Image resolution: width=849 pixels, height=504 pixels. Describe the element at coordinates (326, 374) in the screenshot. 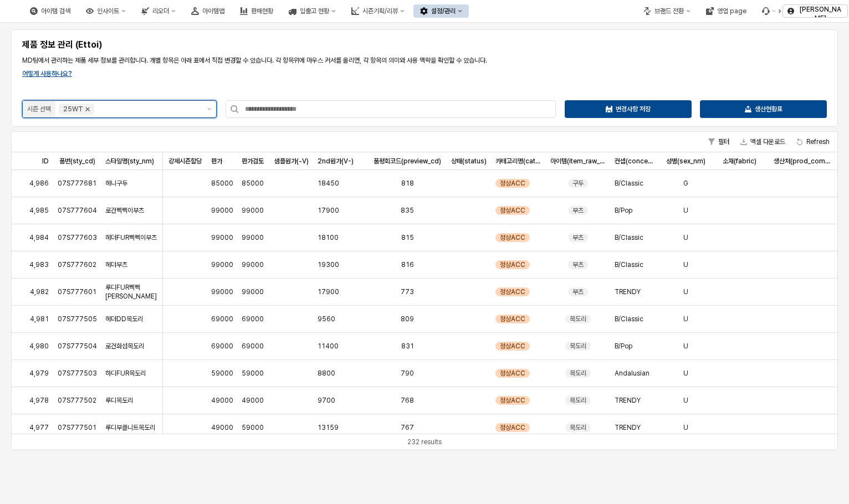

I see `span: 8800` at that location.